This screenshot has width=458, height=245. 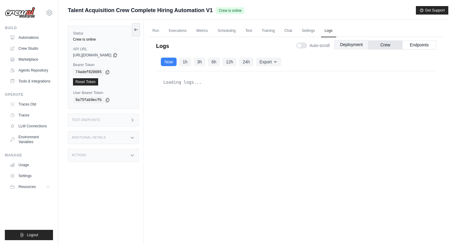 I want to click on label: Bearer Token, so click(x=103, y=65).